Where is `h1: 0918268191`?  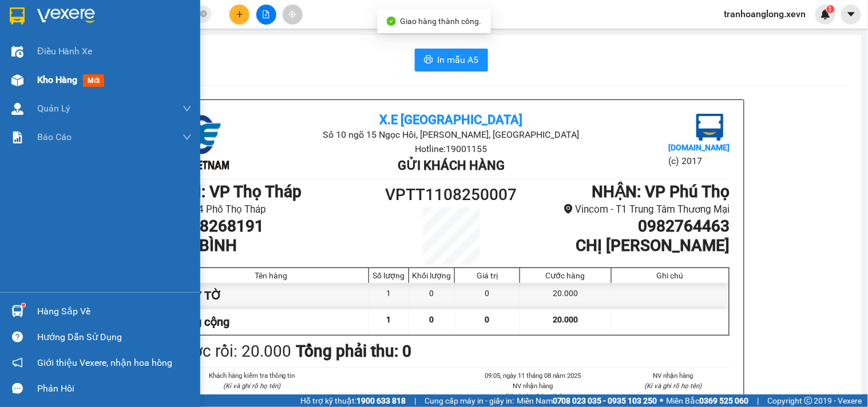
h1: 0918268191 is located at coordinates (277, 227).